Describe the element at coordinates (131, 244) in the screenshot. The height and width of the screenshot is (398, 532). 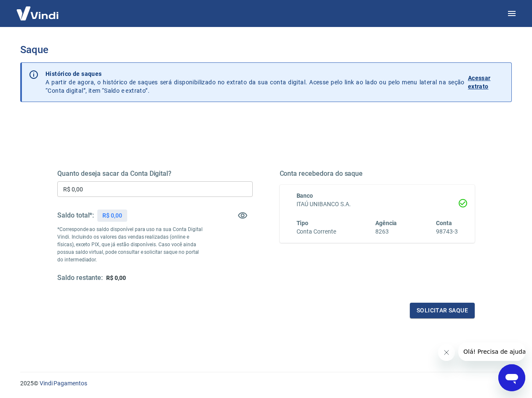
I see `p: *Corresponde ao saldo disponível para uso na sua Conta Digital Vindi. Incluindo os valores das ve...` at that location.